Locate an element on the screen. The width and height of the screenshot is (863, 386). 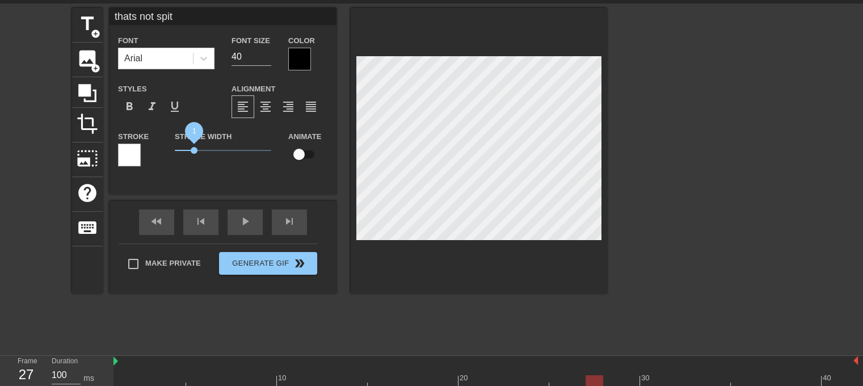
label: Animate is located at coordinates (305, 137).